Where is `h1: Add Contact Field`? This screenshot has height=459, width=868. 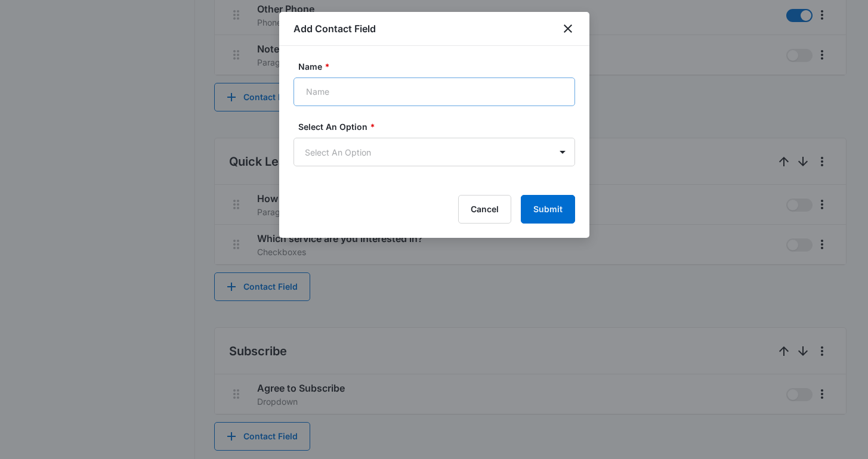
h1: Add Contact Field is located at coordinates (335, 28).